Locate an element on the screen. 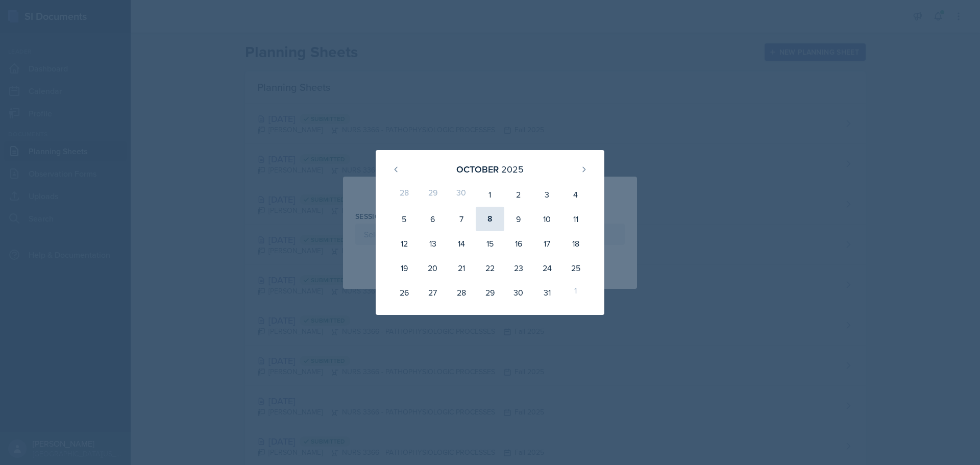 This screenshot has width=980, height=465. div: 31 is located at coordinates (547, 292).